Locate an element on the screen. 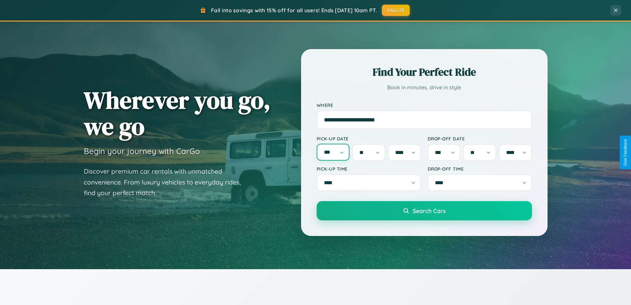 The width and height of the screenshot is (631, 305). p: Discover premium car rentals with unmatched convenience. From luxury vehicles to everyday rides, ... is located at coordinates (167, 182).